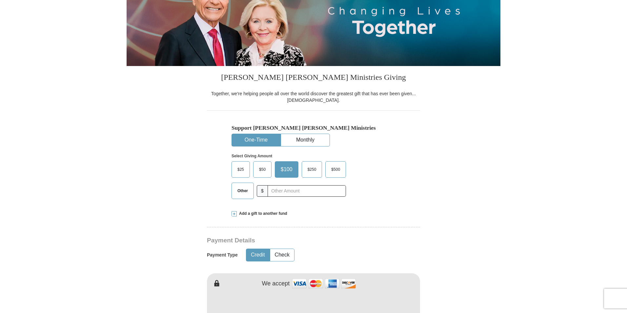  What do you see at coordinates (263, 169) in the screenshot?
I see `span: $50` at bounding box center [263, 169].